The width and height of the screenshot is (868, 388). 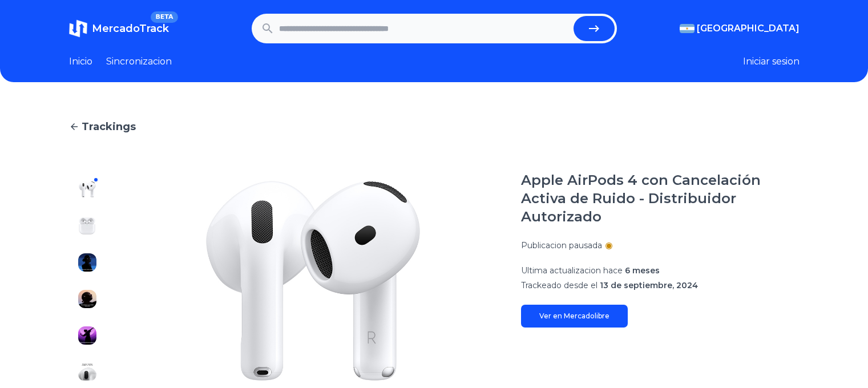 What do you see at coordinates (164, 18) in the screenshot?
I see `span: BETA` at bounding box center [164, 18].